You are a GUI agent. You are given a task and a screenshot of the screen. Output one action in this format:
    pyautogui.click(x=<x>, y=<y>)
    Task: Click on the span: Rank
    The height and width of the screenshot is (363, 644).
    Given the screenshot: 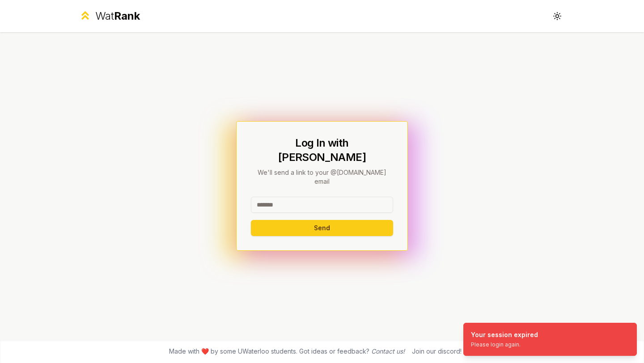 What is the action you would take?
    pyautogui.click(x=127, y=15)
    